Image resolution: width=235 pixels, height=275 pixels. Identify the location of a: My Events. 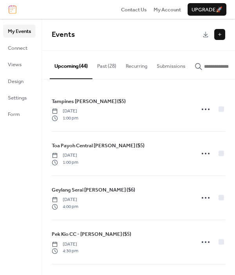
(19, 31).